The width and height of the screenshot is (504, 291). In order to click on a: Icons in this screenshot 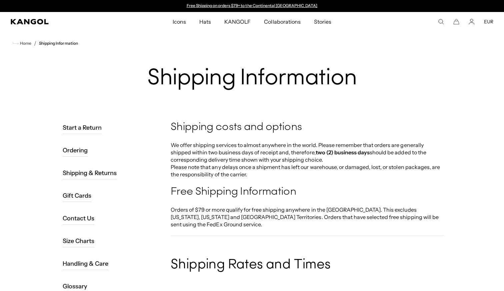, I will do `click(179, 22)`.